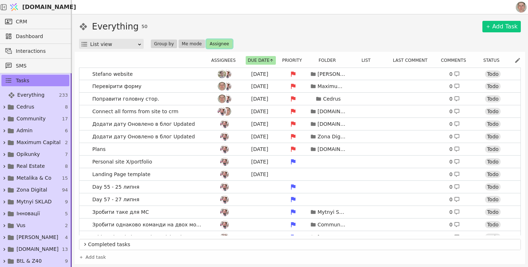 This screenshot has height=267, width=528. Describe the element at coordinates (23, 80) in the screenshot. I see `span: Tasks` at that location.